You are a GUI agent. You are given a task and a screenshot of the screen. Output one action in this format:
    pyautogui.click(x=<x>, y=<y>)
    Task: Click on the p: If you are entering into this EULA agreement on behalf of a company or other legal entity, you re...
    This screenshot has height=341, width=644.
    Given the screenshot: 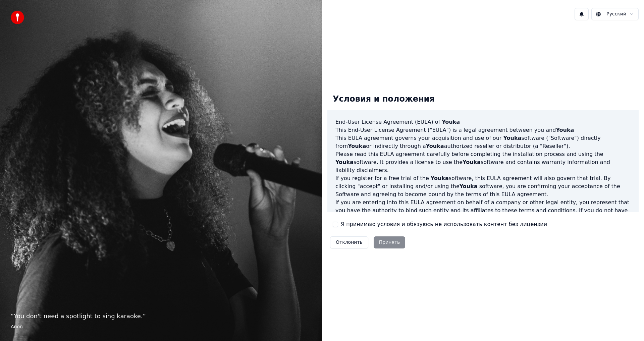 What is the action you would take?
    pyautogui.click(x=483, y=214)
    